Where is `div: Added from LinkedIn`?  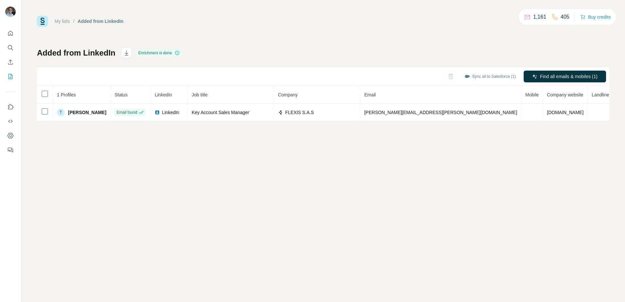 div: Added from LinkedIn is located at coordinates (101, 21).